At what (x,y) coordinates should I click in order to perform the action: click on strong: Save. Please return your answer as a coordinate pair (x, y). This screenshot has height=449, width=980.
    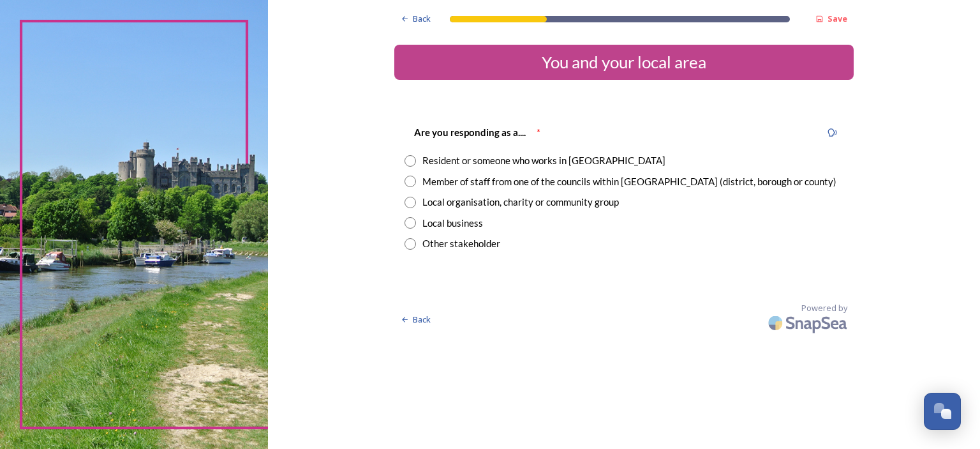
    Looking at the image, I should click on (838, 18).